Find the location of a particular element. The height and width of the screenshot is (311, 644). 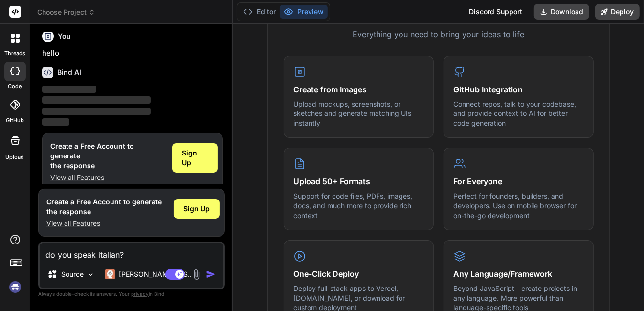

label: GitHub is located at coordinates (15, 120).